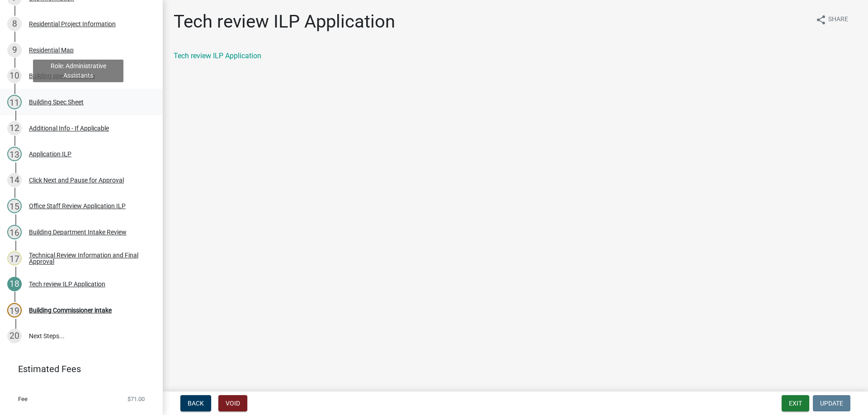  What do you see at coordinates (832, 403) in the screenshot?
I see `span: Update` at bounding box center [832, 403].